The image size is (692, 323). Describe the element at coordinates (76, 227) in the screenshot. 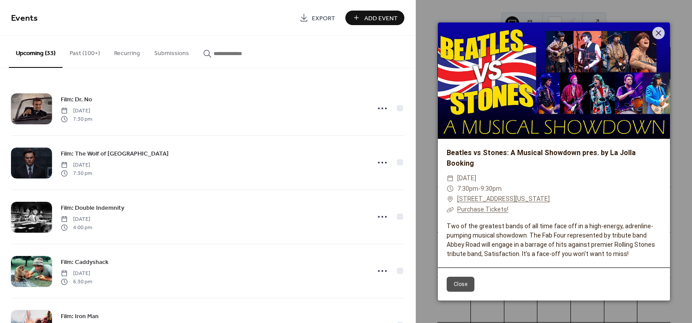

I see `span: 4:00 pm` at that location.